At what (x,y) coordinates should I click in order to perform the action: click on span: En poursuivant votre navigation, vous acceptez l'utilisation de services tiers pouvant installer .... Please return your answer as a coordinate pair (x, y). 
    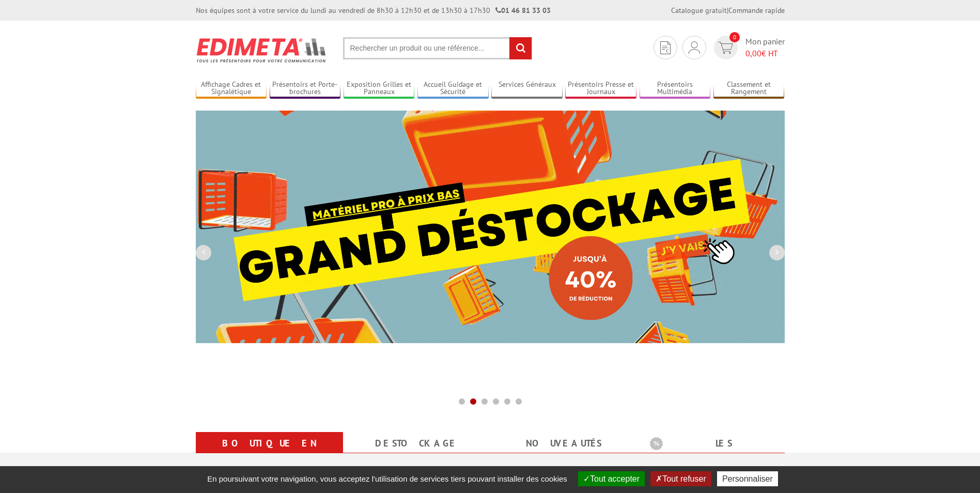
    Looking at the image, I should click on (387, 478).